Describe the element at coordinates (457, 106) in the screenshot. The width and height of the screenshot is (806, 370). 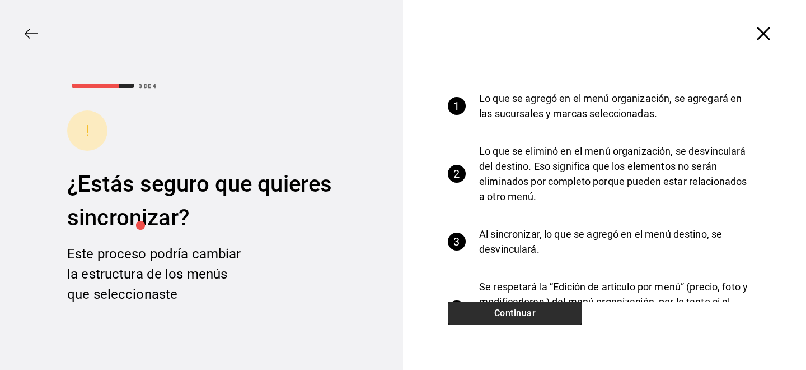
I see `div: 1` at that location.